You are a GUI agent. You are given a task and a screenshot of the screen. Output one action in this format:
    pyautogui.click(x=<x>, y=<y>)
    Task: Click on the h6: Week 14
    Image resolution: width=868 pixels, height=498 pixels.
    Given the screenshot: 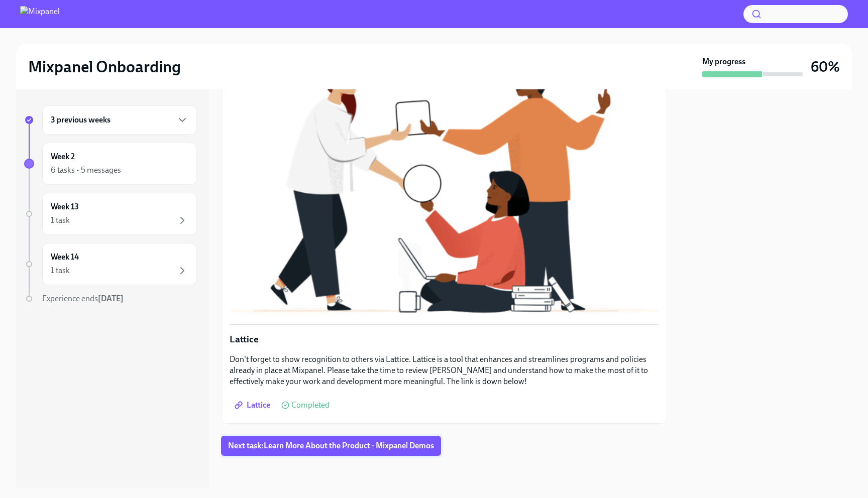 What is the action you would take?
    pyautogui.click(x=64, y=257)
    